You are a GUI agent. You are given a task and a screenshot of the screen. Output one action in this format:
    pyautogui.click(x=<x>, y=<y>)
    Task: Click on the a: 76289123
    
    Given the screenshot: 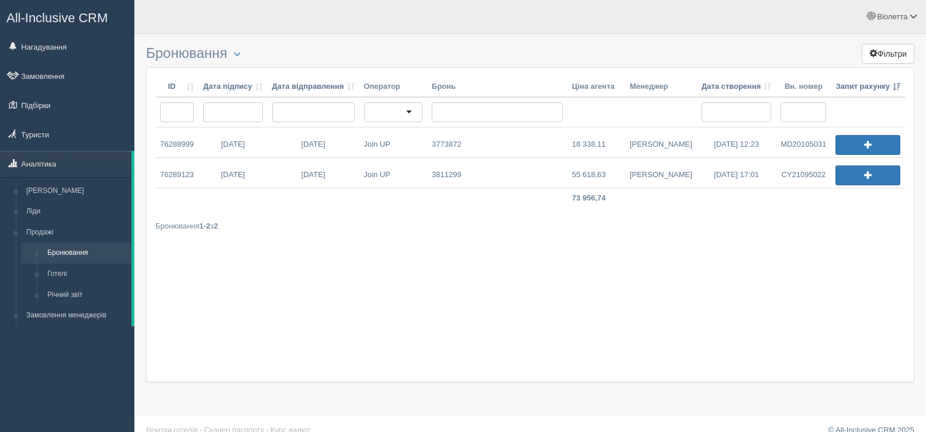 What is the action you would take?
    pyautogui.click(x=177, y=172)
    